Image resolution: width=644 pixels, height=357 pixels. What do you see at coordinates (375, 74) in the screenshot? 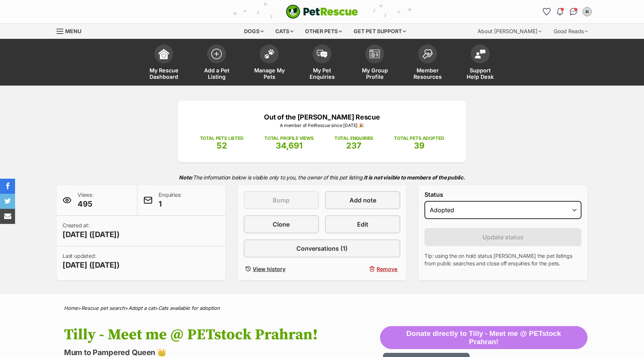
I see `span: My Group Profile` at bounding box center [375, 74].